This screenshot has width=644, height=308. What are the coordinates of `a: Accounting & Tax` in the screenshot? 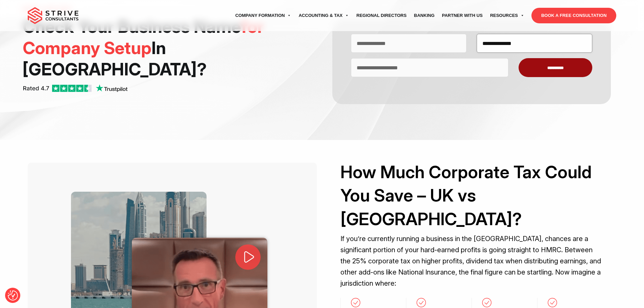 It's located at (323, 16).